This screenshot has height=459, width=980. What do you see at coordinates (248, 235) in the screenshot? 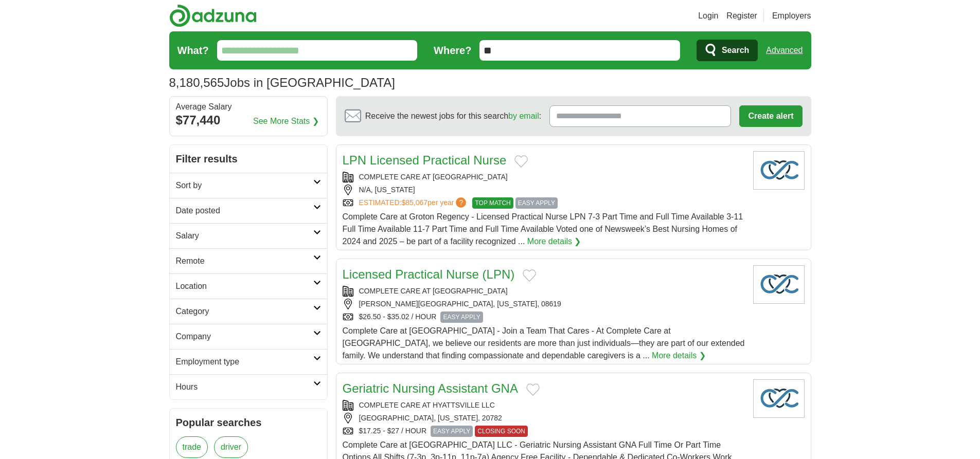
I see `a: Salary` at bounding box center [248, 235].